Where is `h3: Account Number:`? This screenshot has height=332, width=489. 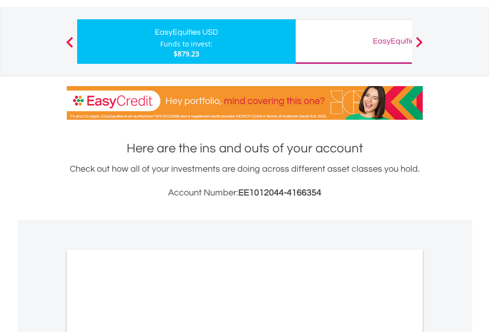
h3: Account Number: is located at coordinates (245, 193).